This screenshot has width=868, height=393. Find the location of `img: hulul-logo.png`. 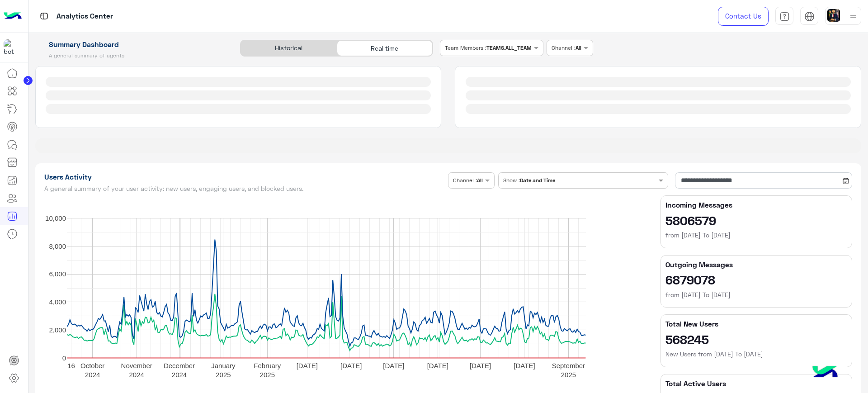

img: hulul-logo.png is located at coordinates (825, 372).